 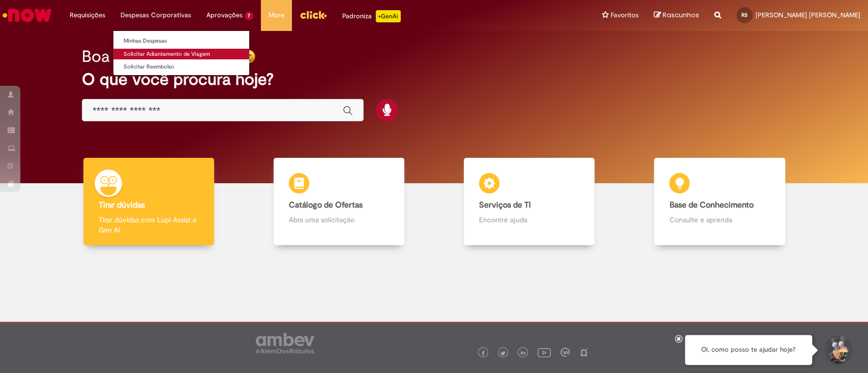 What do you see at coordinates (837, 351) in the screenshot?
I see `button: Iniciar Conversa de Suporte` at bounding box center [837, 351].